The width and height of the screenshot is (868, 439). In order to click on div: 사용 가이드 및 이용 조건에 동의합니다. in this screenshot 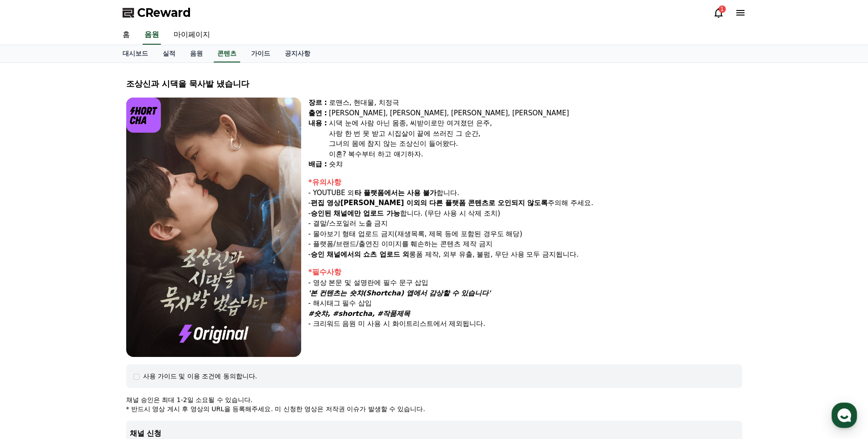, I will do `click(200, 376)`.